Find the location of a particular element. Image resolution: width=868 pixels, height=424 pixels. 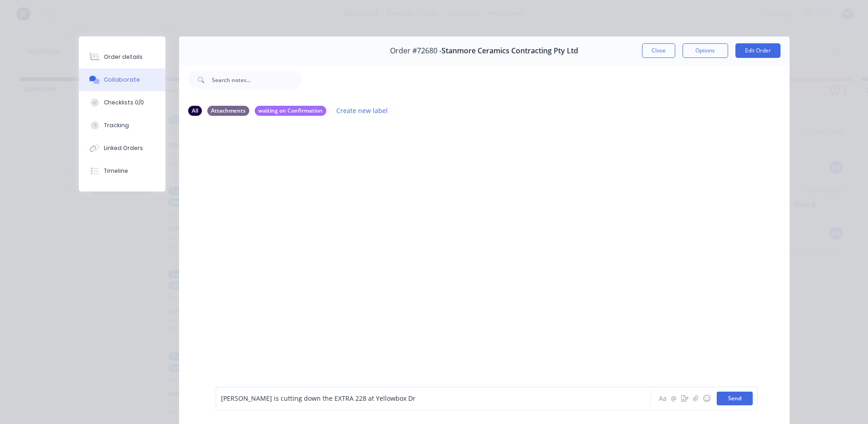

div: Tracking is located at coordinates (116, 126).